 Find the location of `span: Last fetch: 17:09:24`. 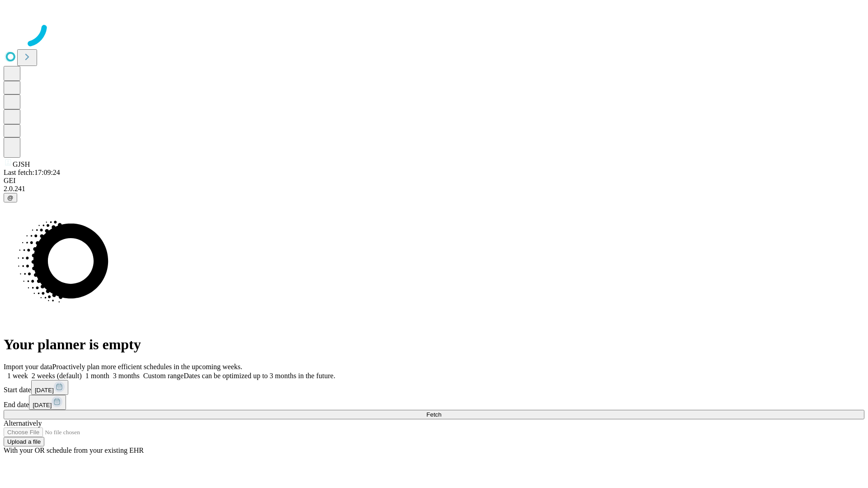

span: Last fetch: 17:09:24 is located at coordinates (32, 172).